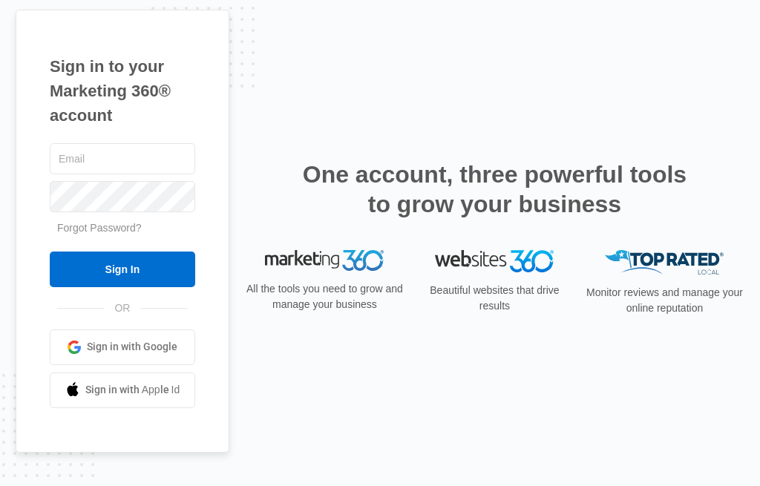 This screenshot has height=486, width=760. What do you see at coordinates (122, 308) in the screenshot?
I see `span: OR` at bounding box center [122, 308].